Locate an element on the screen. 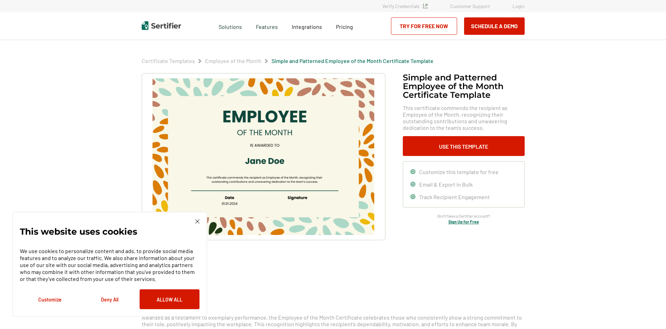 The width and height of the screenshot is (666, 329). p: This website uses cookies is located at coordinates (78, 232).